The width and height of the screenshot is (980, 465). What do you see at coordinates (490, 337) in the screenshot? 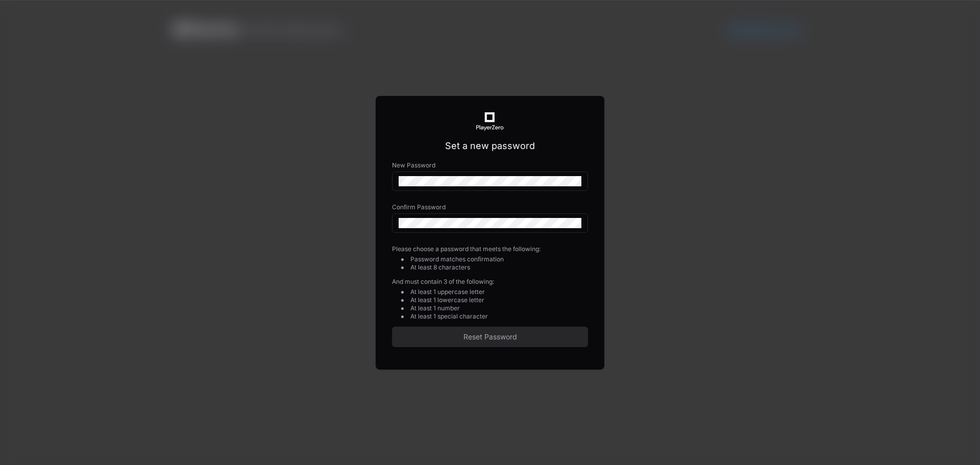
I see `button: Reset Password` at bounding box center [490, 337].